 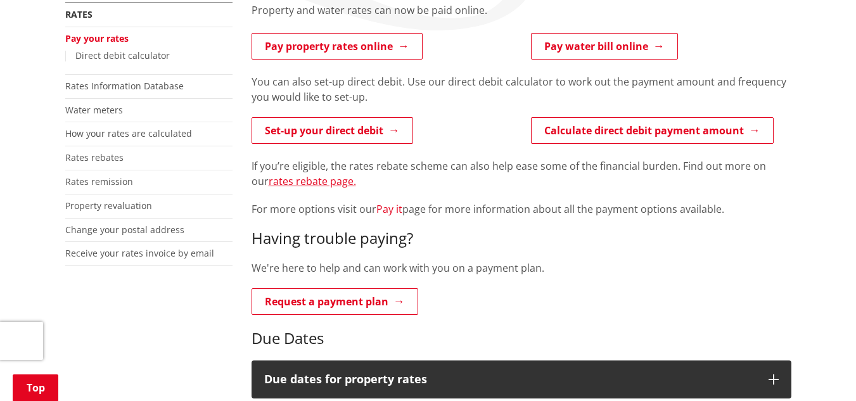 What do you see at coordinates (337, 46) in the screenshot?
I see `a: Pay property rates online` at bounding box center [337, 46].